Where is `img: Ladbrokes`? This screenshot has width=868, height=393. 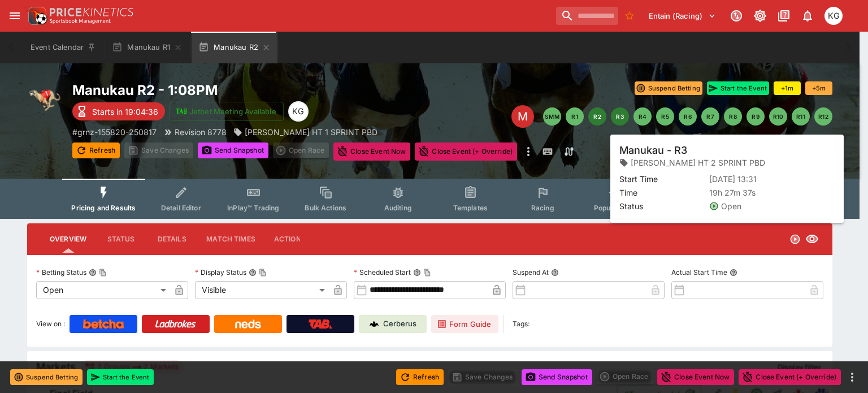
img: Ladbrokes is located at coordinates (175, 324).